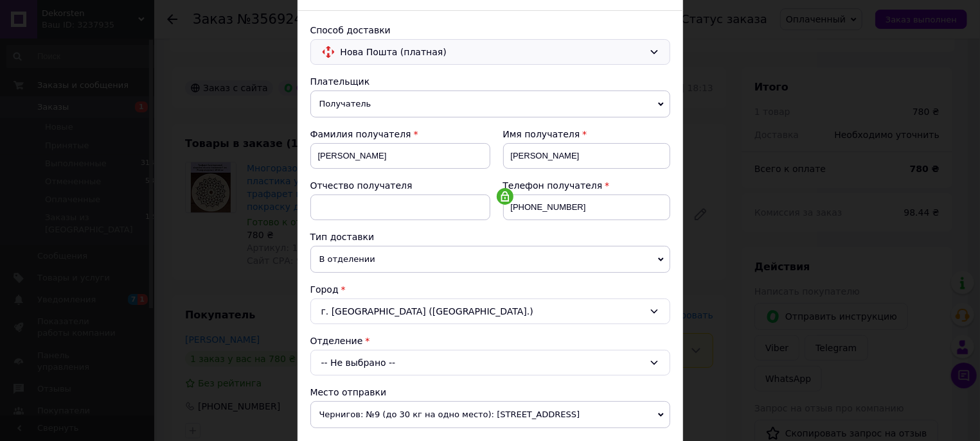 Image resolution: width=980 pixels, height=441 pixels. What do you see at coordinates (553, 185) in the screenshot?
I see `span: Телефон получателя` at bounding box center [553, 185].